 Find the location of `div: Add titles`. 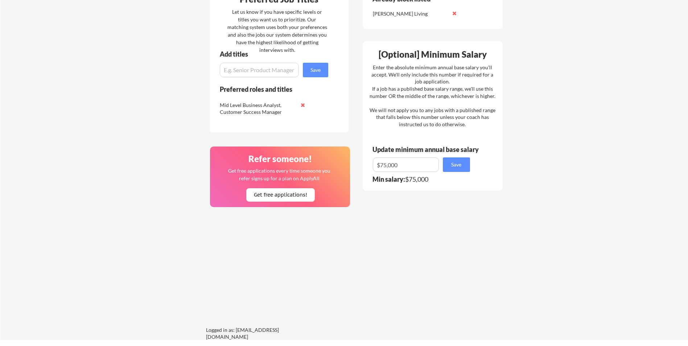

div: Add titles is located at coordinates (271, 54).